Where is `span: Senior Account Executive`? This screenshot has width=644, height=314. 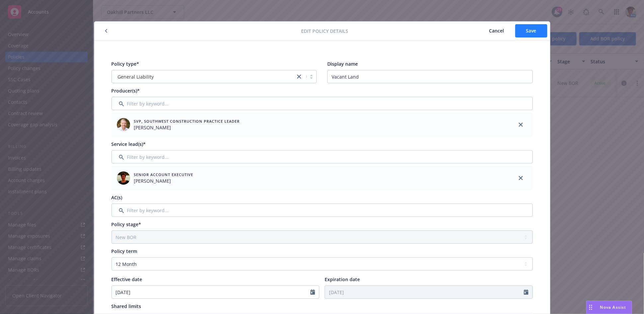 span: Senior Account Executive is located at coordinates (163, 175).